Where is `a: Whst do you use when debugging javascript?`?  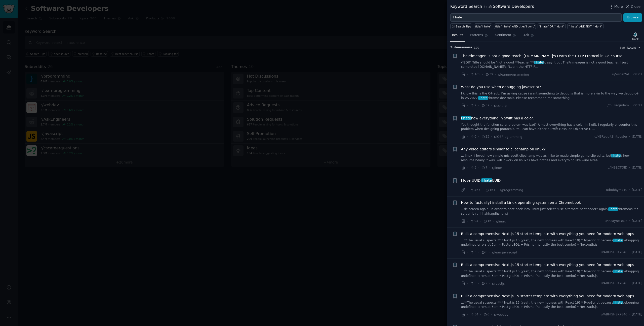 a: Whst do you use when debugging javascript? is located at coordinates (501, 87).